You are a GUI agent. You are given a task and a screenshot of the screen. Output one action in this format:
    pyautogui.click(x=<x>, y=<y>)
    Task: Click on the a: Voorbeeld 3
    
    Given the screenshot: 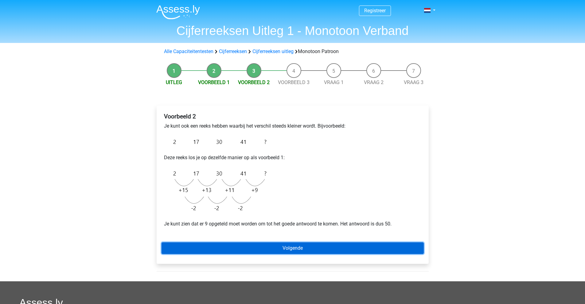 What is the action you would take?
    pyautogui.click(x=294, y=82)
    